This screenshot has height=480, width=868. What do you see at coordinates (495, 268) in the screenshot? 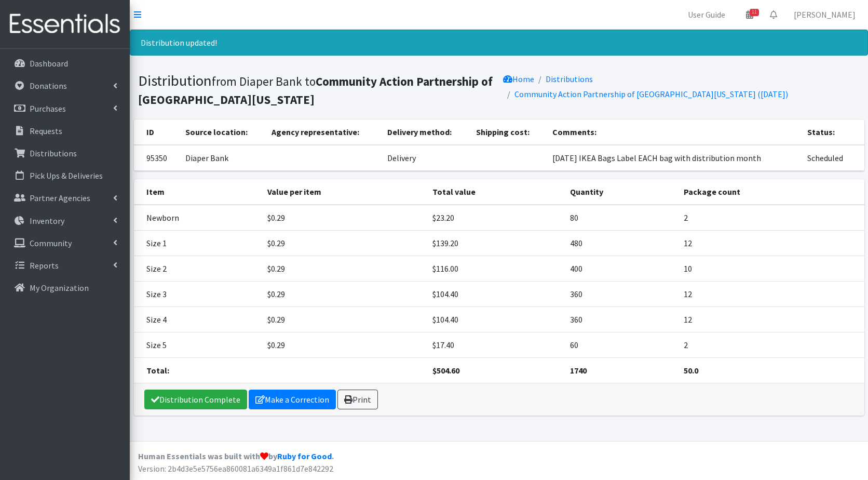
I see `td: $116.00` at bounding box center [495, 268].